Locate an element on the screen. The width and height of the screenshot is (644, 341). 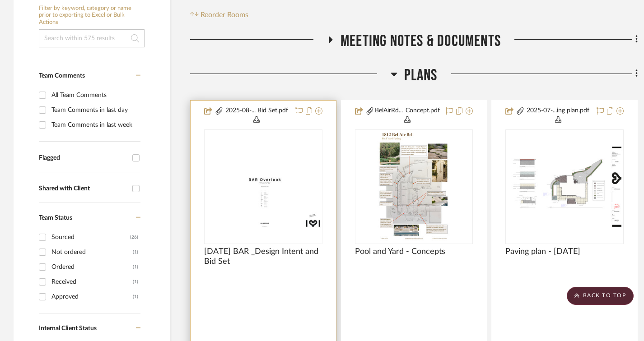
button: 2025-08-... Bid Set.pdf is located at coordinates (257, 115).